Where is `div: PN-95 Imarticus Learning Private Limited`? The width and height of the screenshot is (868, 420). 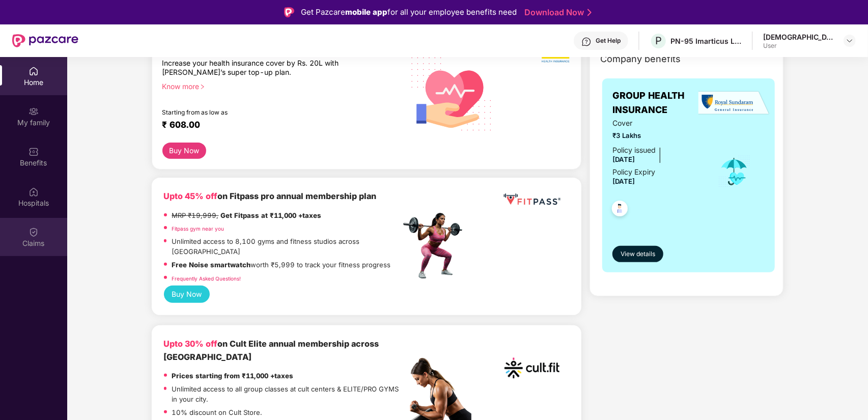 div: PN-95 Imarticus Learning Private Limited is located at coordinates (706, 41).